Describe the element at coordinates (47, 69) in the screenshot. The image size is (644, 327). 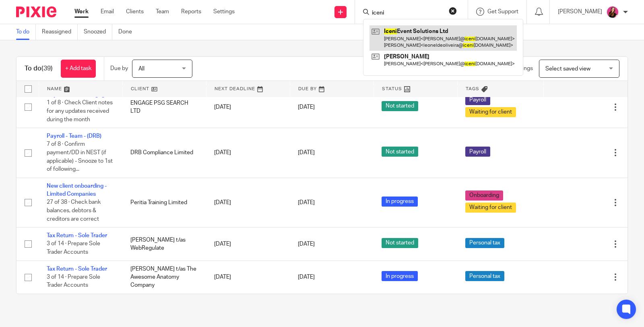
I see `span: (39)` at that location.